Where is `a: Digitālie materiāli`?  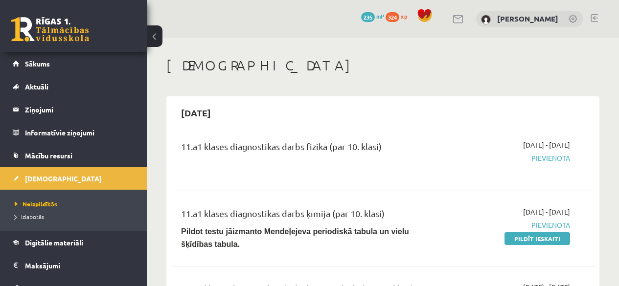
a: Digitālie materiāli is located at coordinates (73, 243).